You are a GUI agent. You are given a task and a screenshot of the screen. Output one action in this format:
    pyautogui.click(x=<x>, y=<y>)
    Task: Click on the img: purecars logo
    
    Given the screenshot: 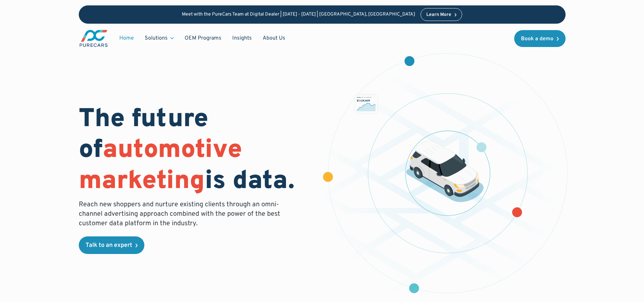 What is the action you would take?
    pyautogui.click(x=94, y=38)
    